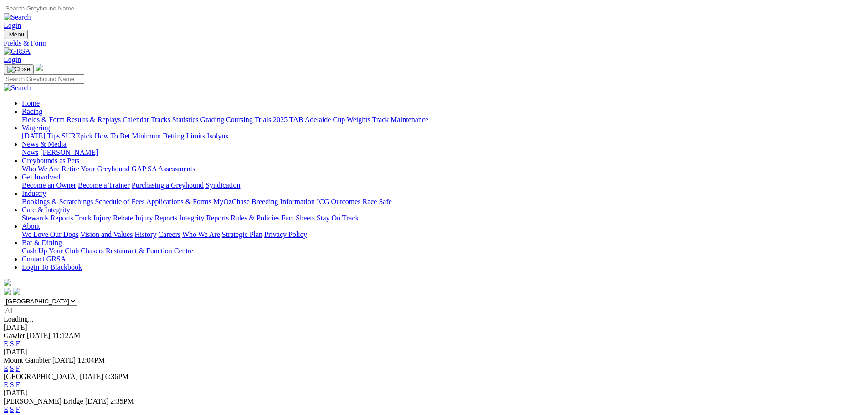 The width and height of the screenshot is (868, 415). What do you see at coordinates (104, 185) in the screenshot?
I see `a: Become a Trainer` at bounding box center [104, 185].